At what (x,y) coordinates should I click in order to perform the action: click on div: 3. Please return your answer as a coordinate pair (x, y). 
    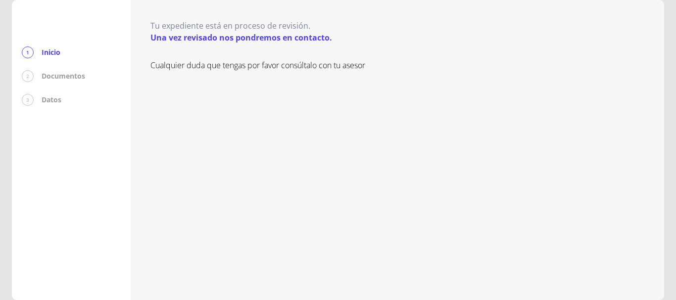
    Looking at the image, I should click on (28, 100).